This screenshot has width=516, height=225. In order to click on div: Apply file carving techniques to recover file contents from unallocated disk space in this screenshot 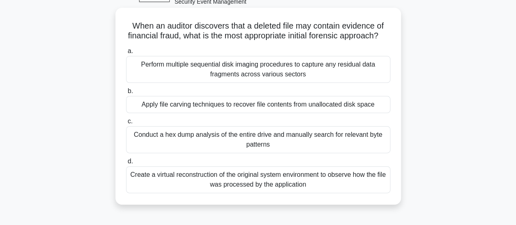, I will do `click(258, 104)`.